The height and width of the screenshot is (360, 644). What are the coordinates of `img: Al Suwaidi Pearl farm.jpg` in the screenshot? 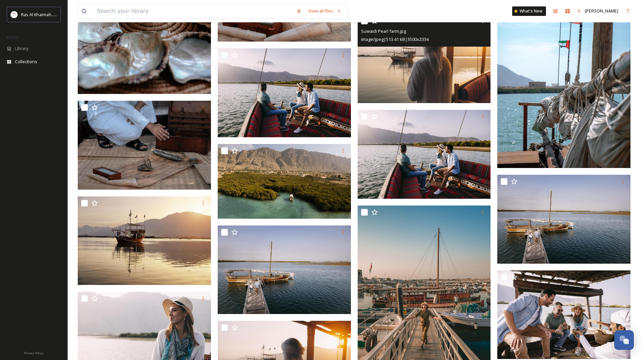 It's located at (424, 154).